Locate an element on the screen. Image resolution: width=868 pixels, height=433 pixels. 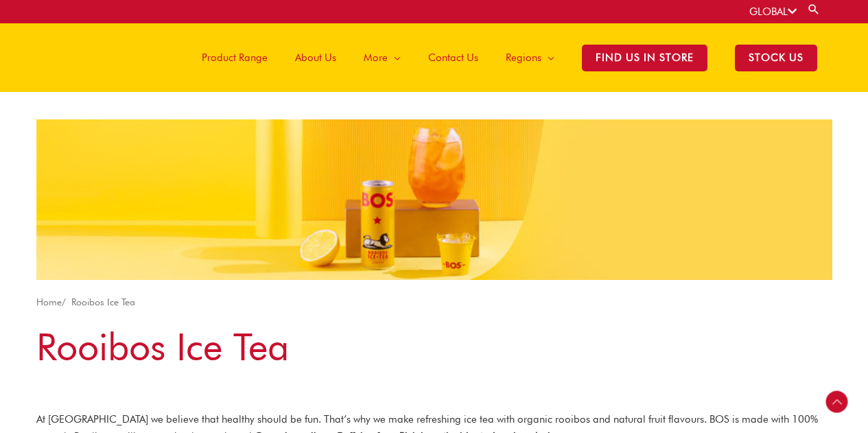
h1: Rooibos Ice Tea is located at coordinates (435, 347).